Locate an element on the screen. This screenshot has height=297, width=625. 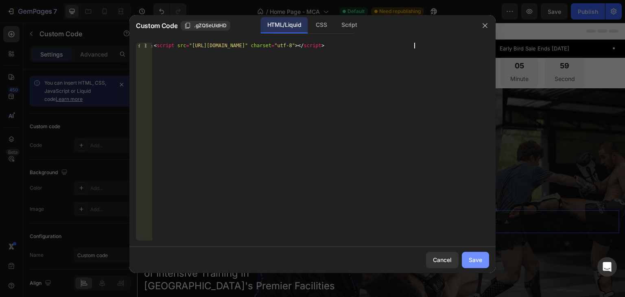
div: Custom Code is located at coordinates (239, 180).